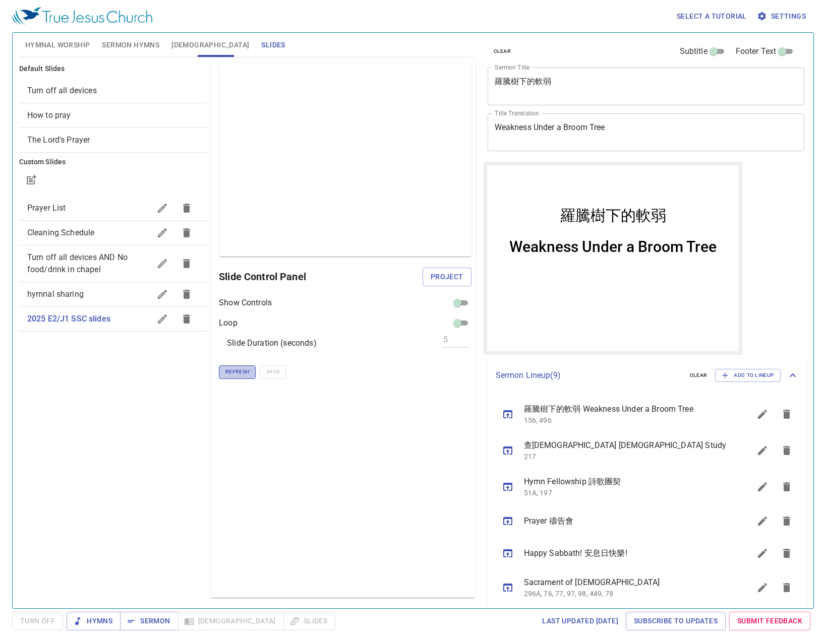 The width and height of the screenshot is (826, 644). Describe the element at coordinates (447, 277) in the screenshot. I see `span: Project` at that location.